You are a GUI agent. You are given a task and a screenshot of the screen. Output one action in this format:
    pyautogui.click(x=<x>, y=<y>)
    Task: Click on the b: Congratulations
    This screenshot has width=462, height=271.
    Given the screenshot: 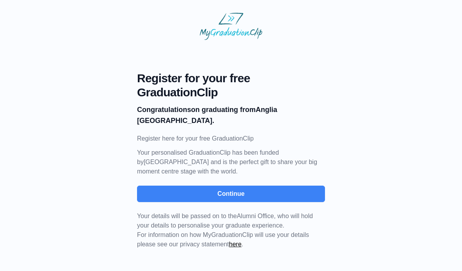 What is the action you would take?
    pyautogui.click(x=164, y=110)
    